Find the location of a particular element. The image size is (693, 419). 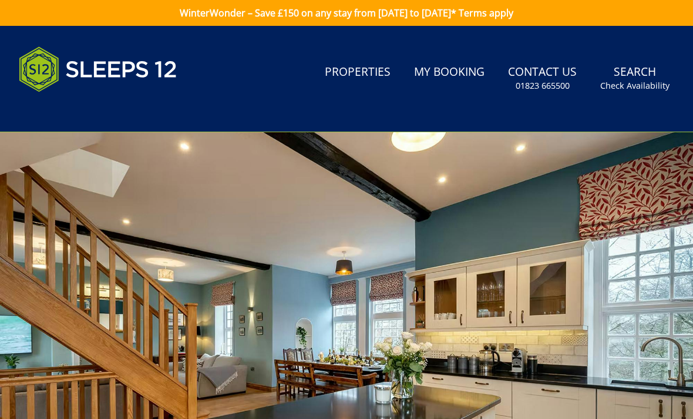

small: Check Availability is located at coordinates (635, 86).